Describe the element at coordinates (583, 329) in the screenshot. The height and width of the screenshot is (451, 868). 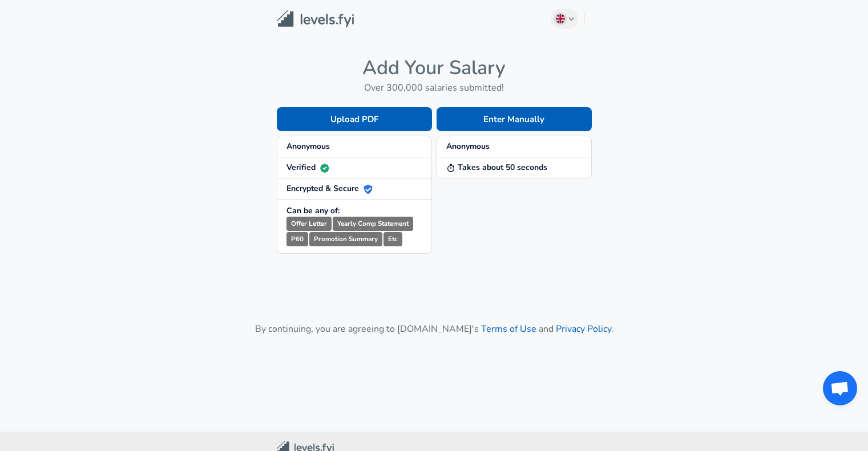
I see `a: Privacy Policy` at that location.